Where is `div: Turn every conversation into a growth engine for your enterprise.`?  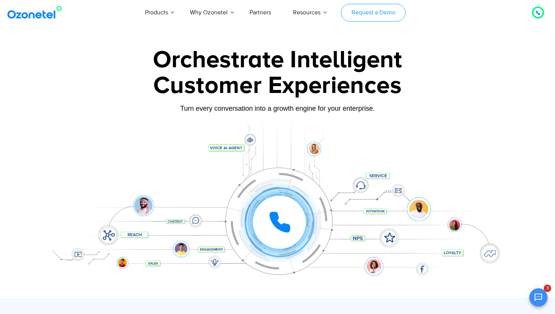 div: Turn every conversation into a growth engine for your enterprise. is located at coordinates (278, 108).